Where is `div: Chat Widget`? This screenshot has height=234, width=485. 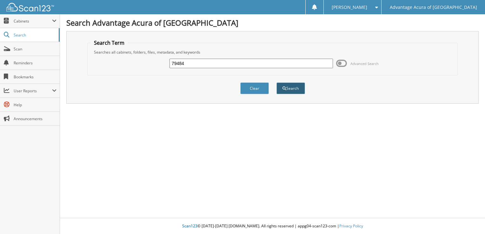 div: Chat Widget is located at coordinates (470, 219).